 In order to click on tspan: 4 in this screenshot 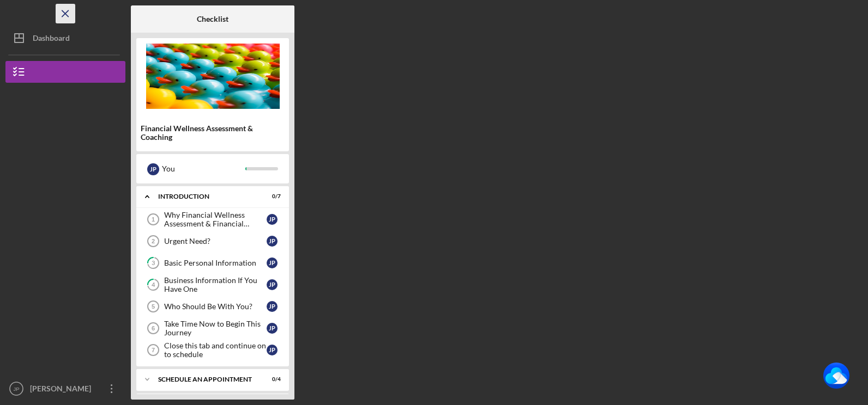, I will do `click(153, 285)`.